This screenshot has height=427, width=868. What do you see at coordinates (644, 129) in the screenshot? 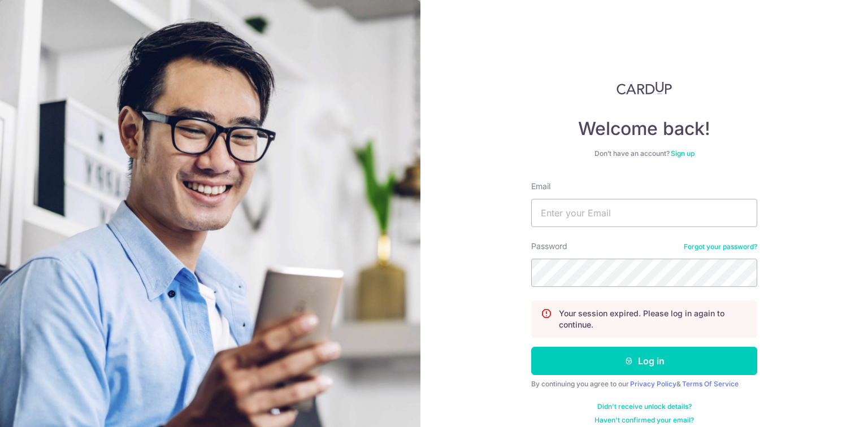
I see `h4: Welcome back!` at bounding box center [644, 129].